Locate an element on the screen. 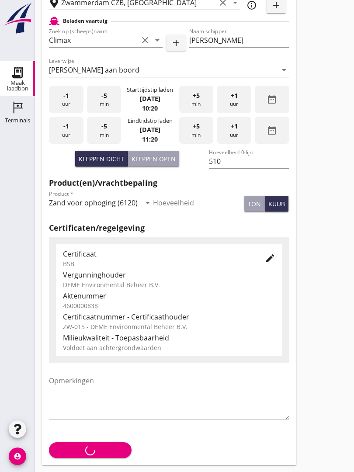  div: Terminals is located at coordinates (17, 120).